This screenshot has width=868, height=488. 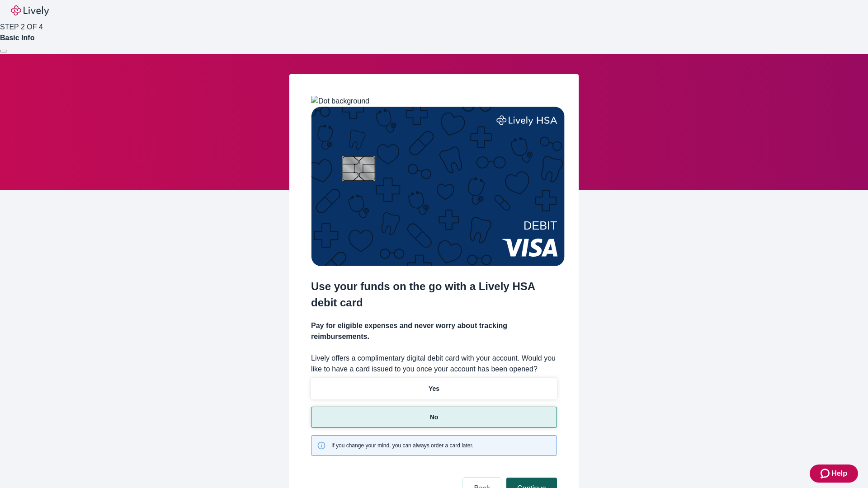 What do you see at coordinates (434, 389) in the screenshot?
I see `button: Yes` at bounding box center [434, 389].